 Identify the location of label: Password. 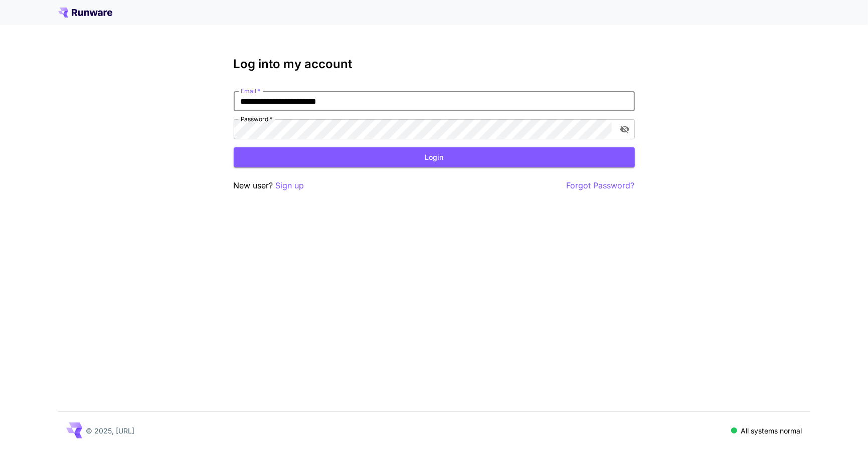
(257, 119).